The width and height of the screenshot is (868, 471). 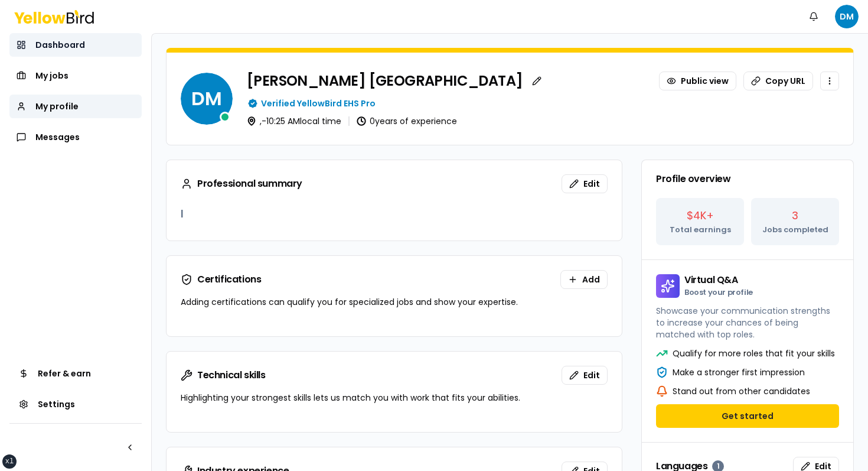 I want to click on h3: Professional summary, so click(x=241, y=183).